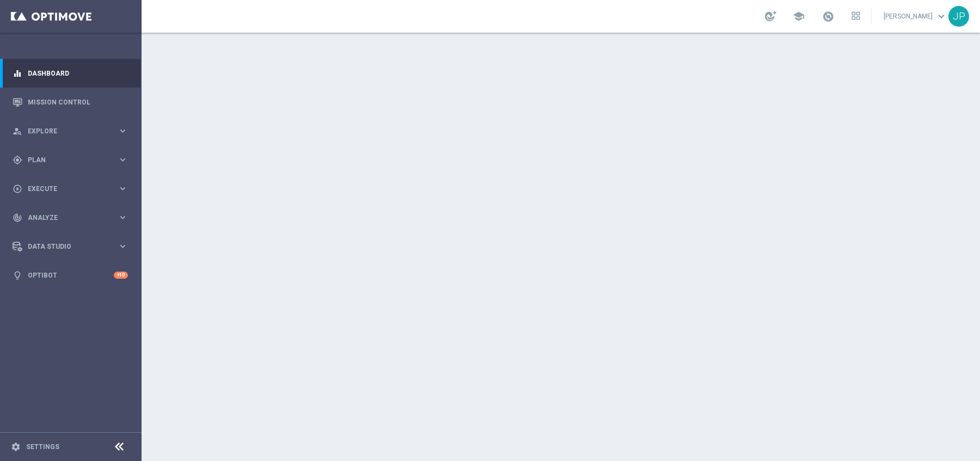  What do you see at coordinates (65, 131) in the screenshot?
I see `div: Explore` at bounding box center [65, 131].